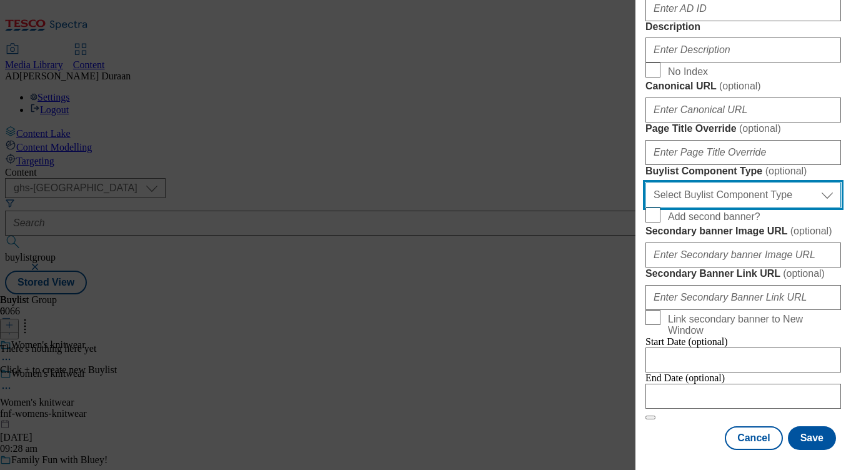 This screenshot has height=470, width=851. I want to click on input: Enter Secondary banner Image URL, so click(743, 255).